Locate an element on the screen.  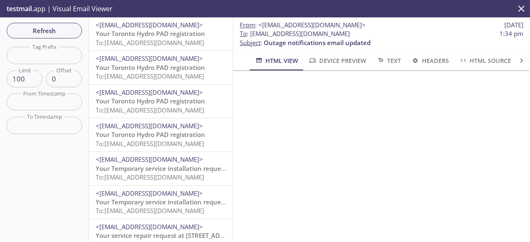
span: Outage notifications email updated is located at coordinates (317, 43).